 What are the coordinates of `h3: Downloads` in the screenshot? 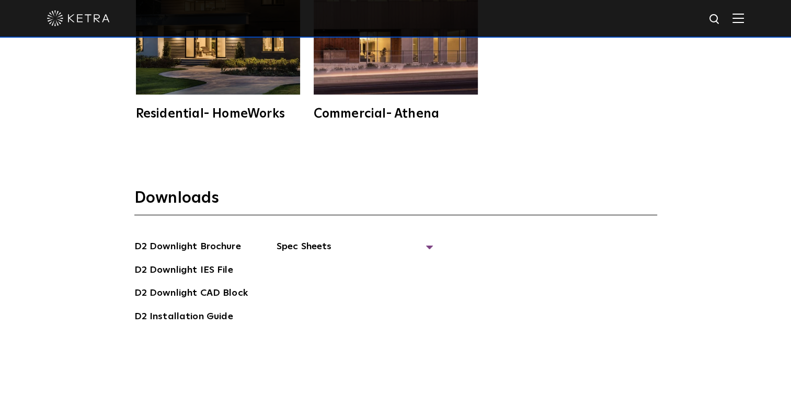 It's located at (396, 202).